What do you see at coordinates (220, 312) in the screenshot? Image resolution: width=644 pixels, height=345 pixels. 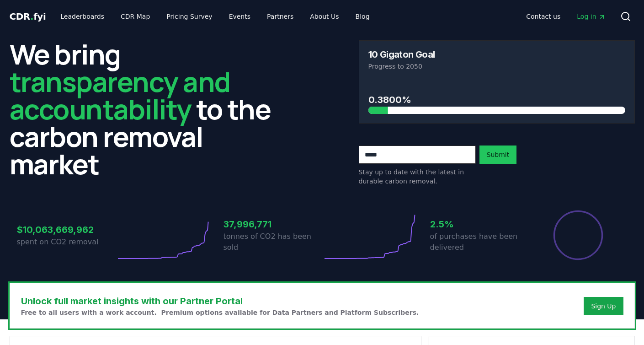 I see `p: Free to all users with a work account. Premium options available for Data Partners and Platform S...` at bounding box center [220, 312].